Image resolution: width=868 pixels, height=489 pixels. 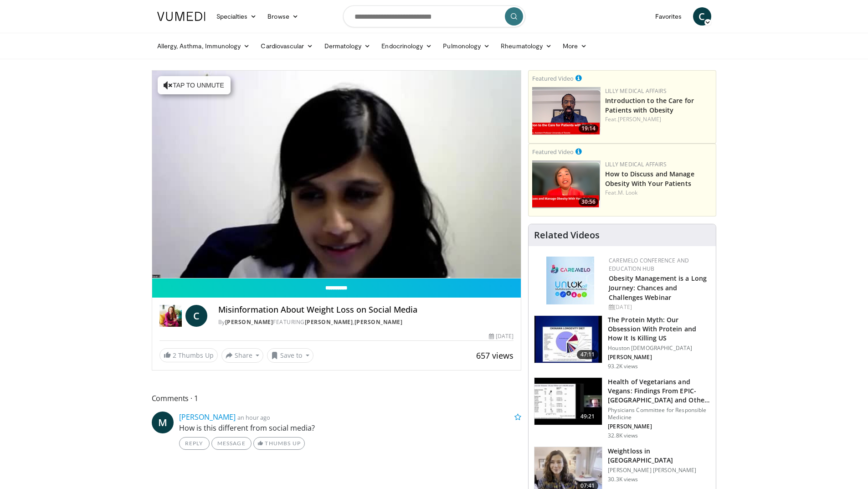 I want to click on a: Rheumatology, so click(x=526, y=46).